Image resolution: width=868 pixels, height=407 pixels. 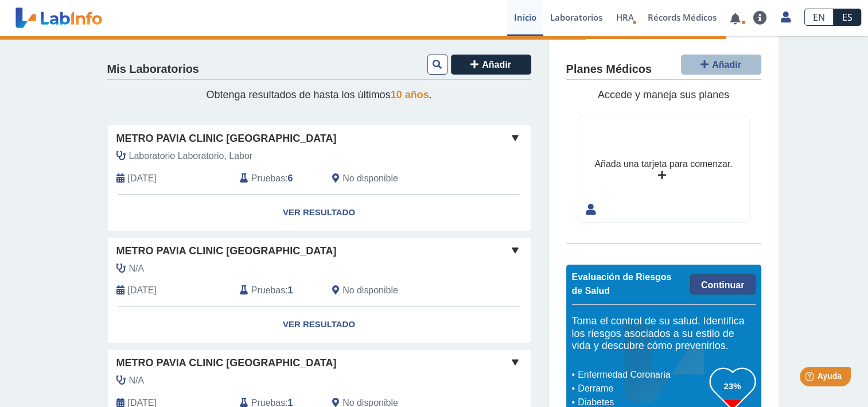 What do you see at coordinates (64, 14) in the screenshot?
I see `span: Ayuda` at bounding box center [64, 14].